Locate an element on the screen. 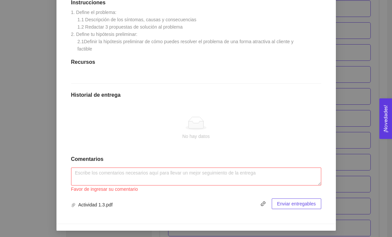 The image size is (392, 237). h1: Recursos is located at coordinates (196, 62).